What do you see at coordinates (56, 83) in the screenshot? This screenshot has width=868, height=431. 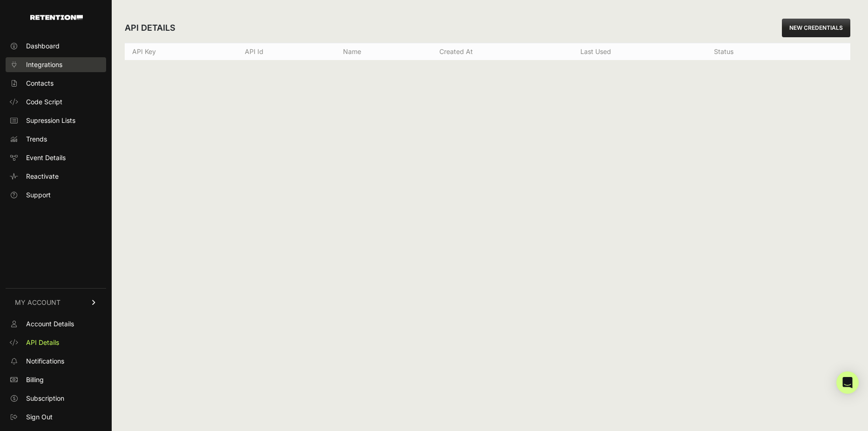 I see `a: Contacts` at bounding box center [56, 83].